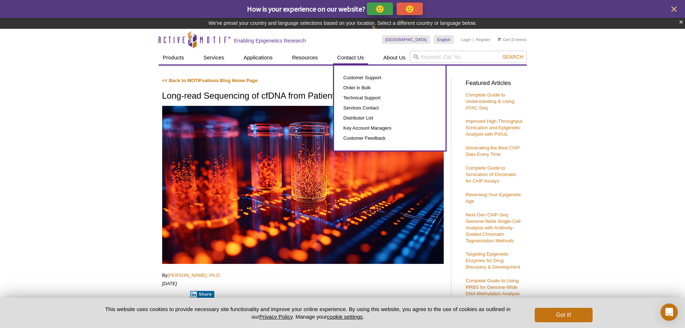 This screenshot has width=685, height=328. I want to click on h2: Enabling Epigenetics Research, so click(270, 41).